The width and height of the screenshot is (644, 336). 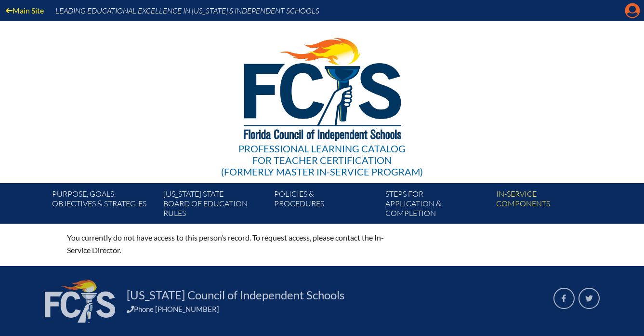 What do you see at coordinates (322, 160) in the screenshot?
I see `div: Professional Learning Catalog (formerly Master In-service Program)` at bounding box center [322, 160].